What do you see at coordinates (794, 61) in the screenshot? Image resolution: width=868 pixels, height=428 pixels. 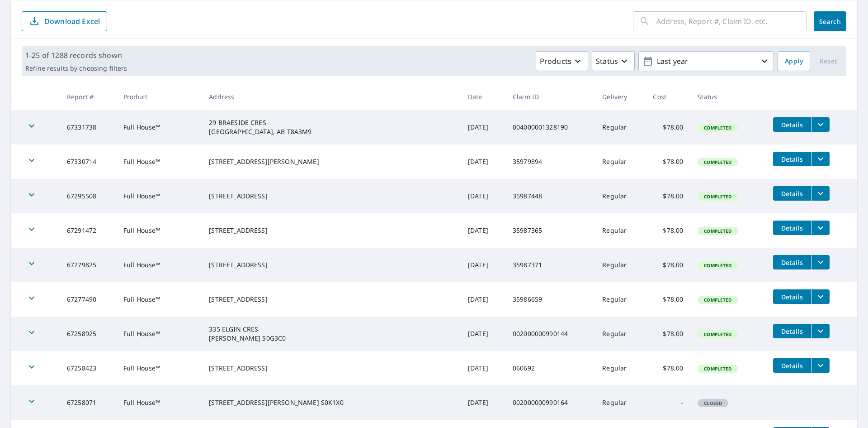 I see `span: Apply` at bounding box center [794, 61].